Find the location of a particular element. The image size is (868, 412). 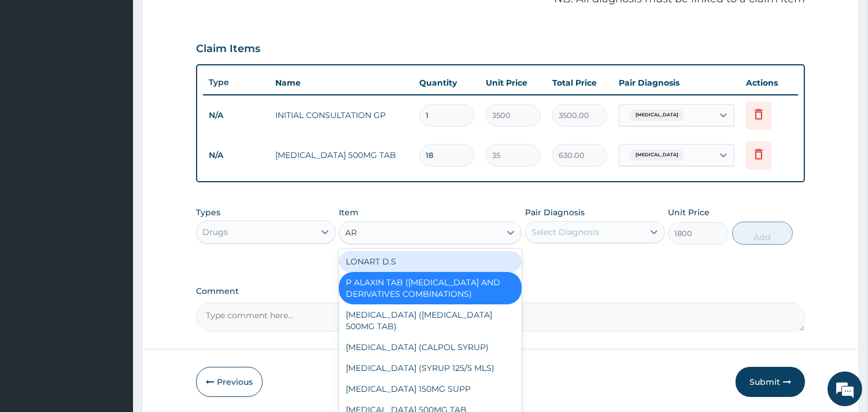

div: Chat with us now is located at coordinates (127, 72).